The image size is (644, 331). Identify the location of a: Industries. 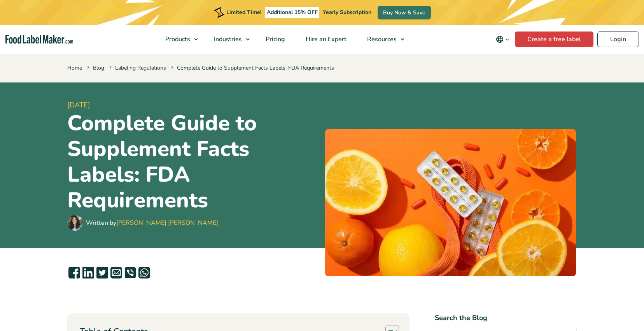
(229, 39).